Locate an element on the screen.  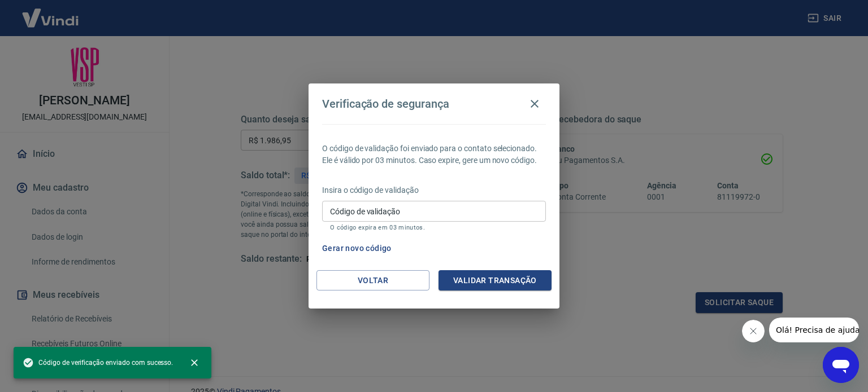
span: Código de verificação enviado com sucesso. is located at coordinates (98, 363).